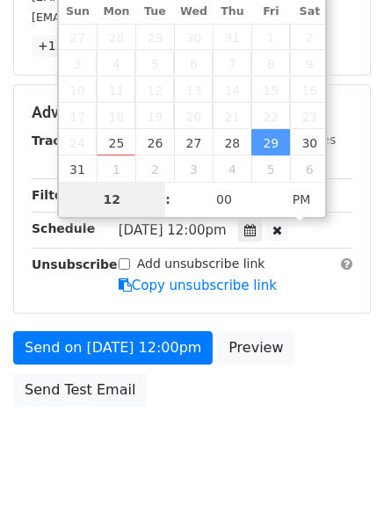 This screenshot has width=384, height=513. I want to click on span: September 1, 2025, so click(116, 169).